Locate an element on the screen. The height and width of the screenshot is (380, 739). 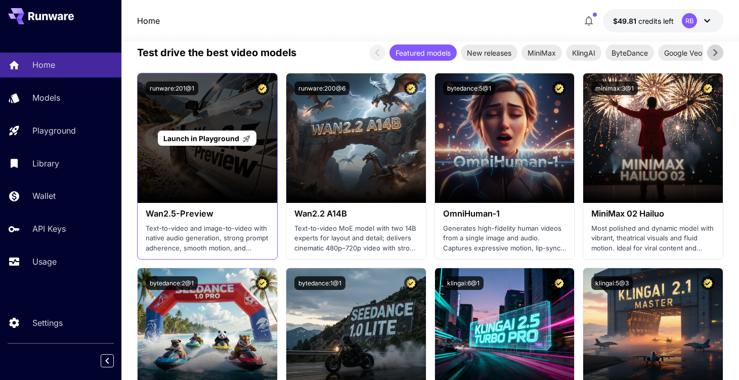
div: Collapse sidebar is located at coordinates (115, 361).